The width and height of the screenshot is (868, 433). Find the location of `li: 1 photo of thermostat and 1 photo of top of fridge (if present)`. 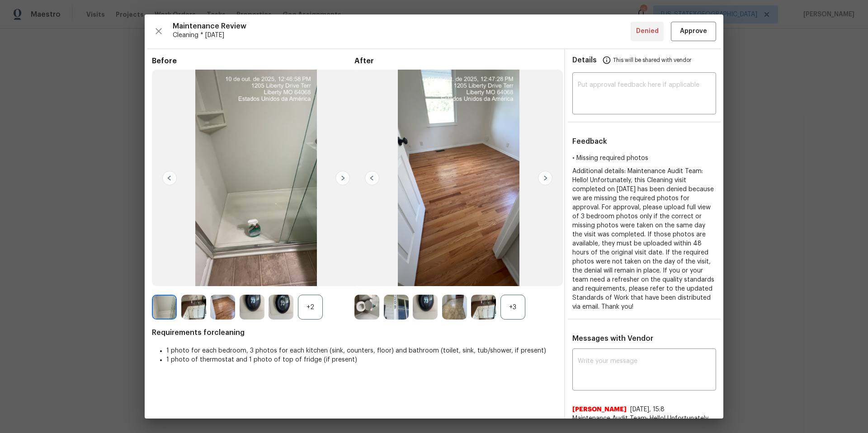

li: 1 photo of thermostat and 1 photo of top of fridge (if present) is located at coordinates (362, 360).